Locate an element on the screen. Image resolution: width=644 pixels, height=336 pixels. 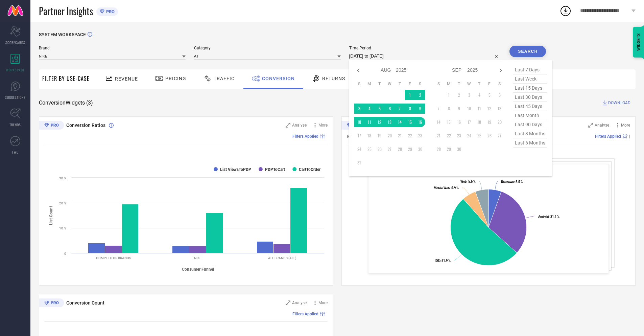
span: last week is located at coordinates (530, 79).